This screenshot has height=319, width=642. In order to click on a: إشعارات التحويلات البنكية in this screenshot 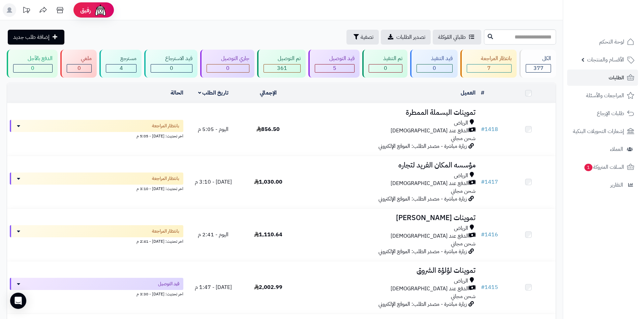, I will do `click(603, 131)`.